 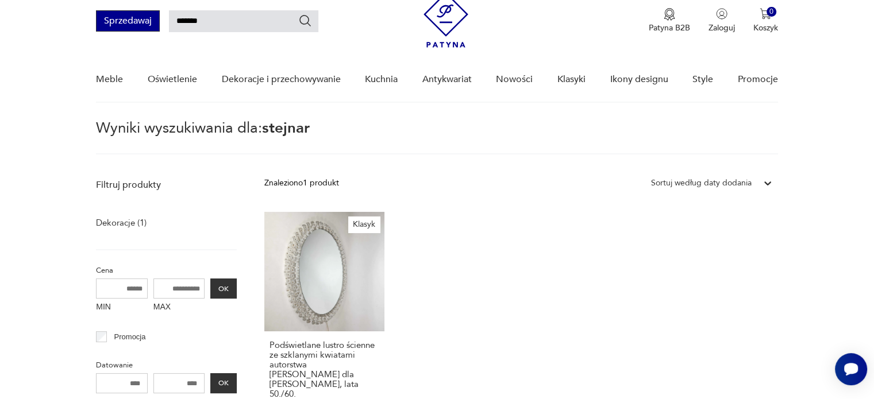 I want to click on label: MAX, so click(x=179, y=308).